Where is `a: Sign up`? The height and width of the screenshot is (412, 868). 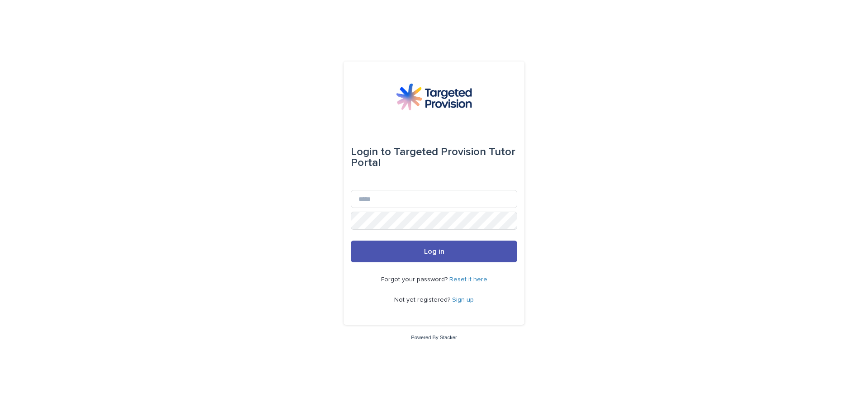 a: Sign up is located at coordinates (463, 300).